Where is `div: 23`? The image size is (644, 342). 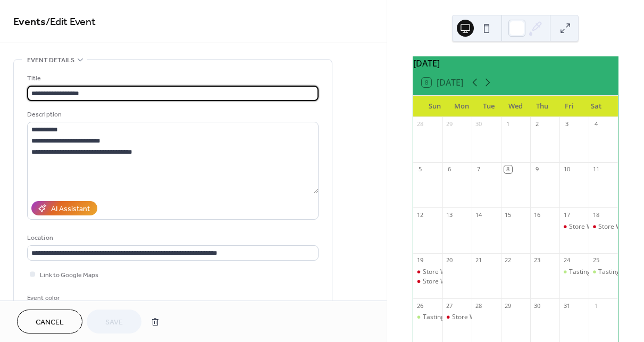 div: 23 is located at coordinates (538, 260).